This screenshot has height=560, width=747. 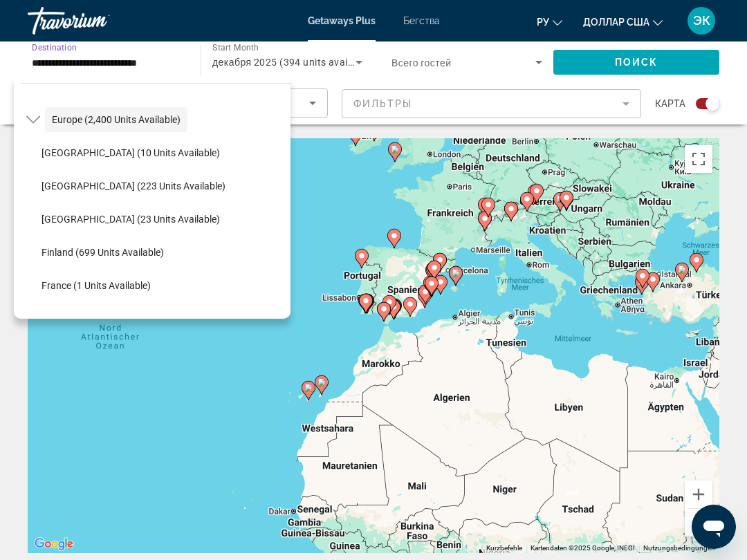 What do you see at coordinates (637, 62) in the screenshot?
I see `span: Поиск` at bounding box center [637, 62].